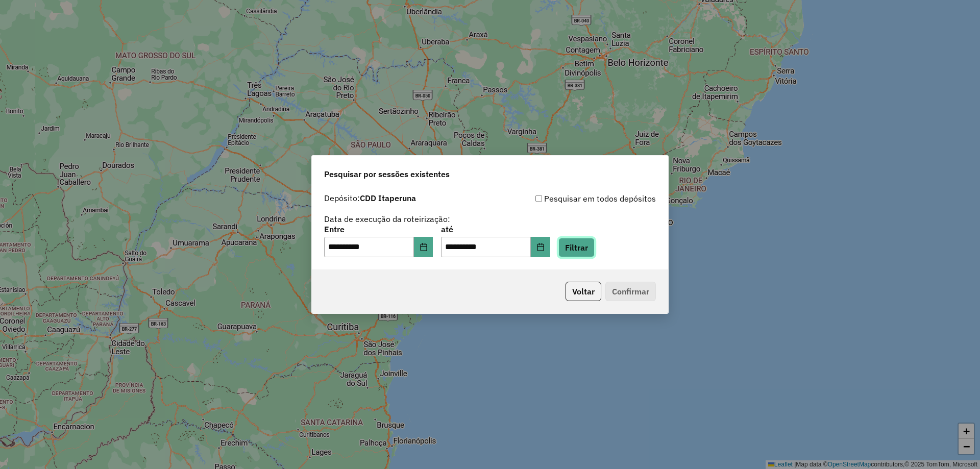 Image resolution: width=980 pixels, height=469 pixels. What do you see at coordinates (495, 229) in the screenshot?
I see `label: até` at bounding box center [495, 229].